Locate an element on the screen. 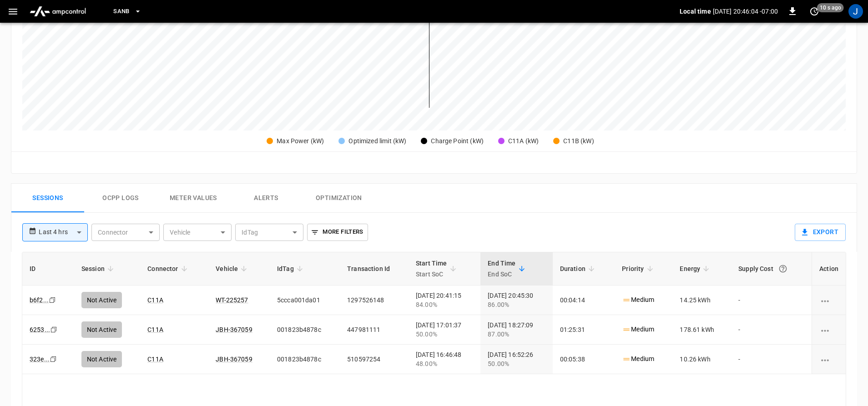 The image size is (868, 406). button: Meter Values is located at coordinates (194, 198).